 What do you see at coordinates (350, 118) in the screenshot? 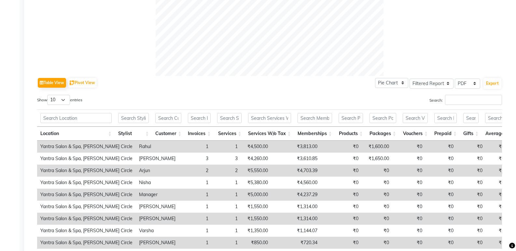
I see `input: Search Products` at bounding box center [350, 118].